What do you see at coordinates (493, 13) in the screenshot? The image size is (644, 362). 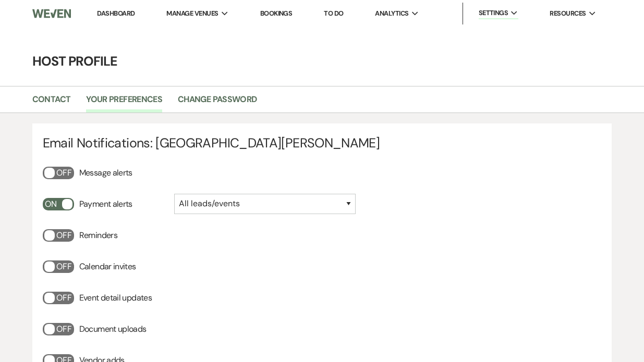 I see `span: Settings` at bounding box center [493, 13].